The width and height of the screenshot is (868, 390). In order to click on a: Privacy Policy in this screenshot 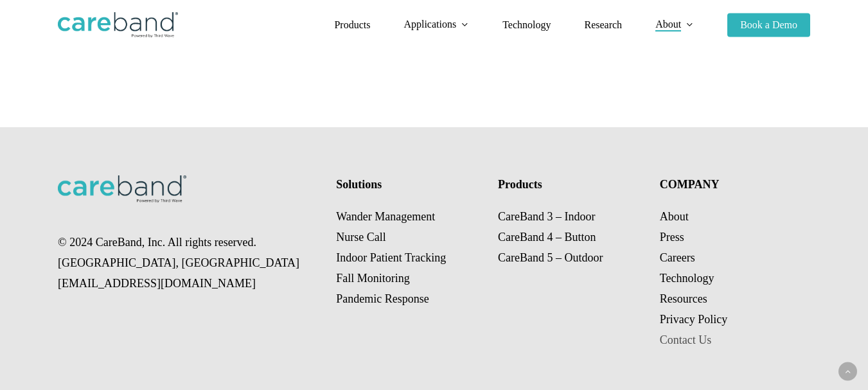, I will do `click(694, 319)`.